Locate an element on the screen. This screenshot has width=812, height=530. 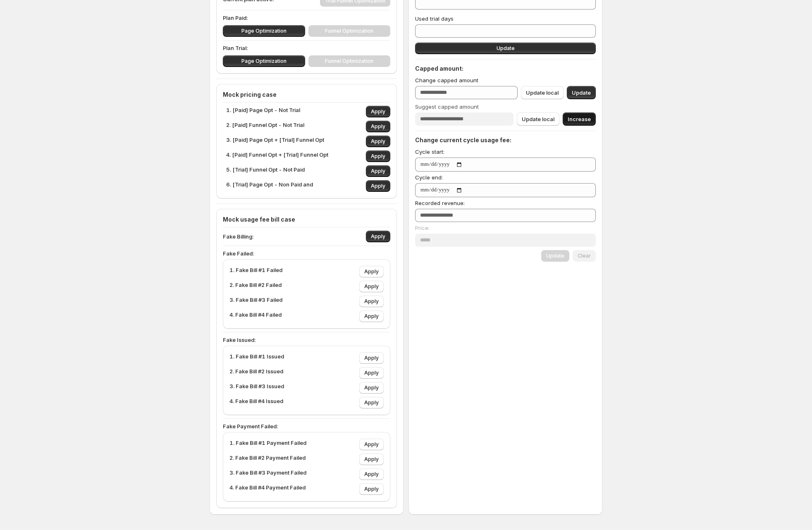
span: Price: is located at coordinates (422, 228).